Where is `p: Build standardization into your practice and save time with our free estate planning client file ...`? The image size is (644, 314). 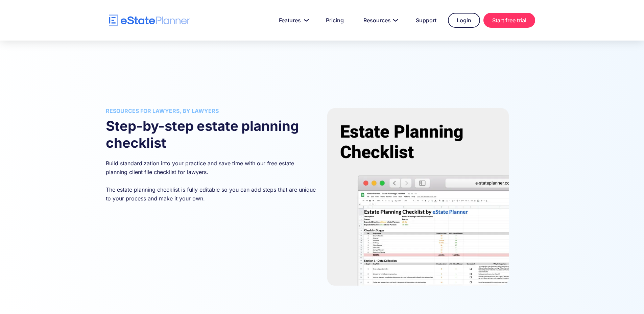 p: Build standardization into your practice and save time with our free estate planning client file ... is located at coordinates (211, 181).